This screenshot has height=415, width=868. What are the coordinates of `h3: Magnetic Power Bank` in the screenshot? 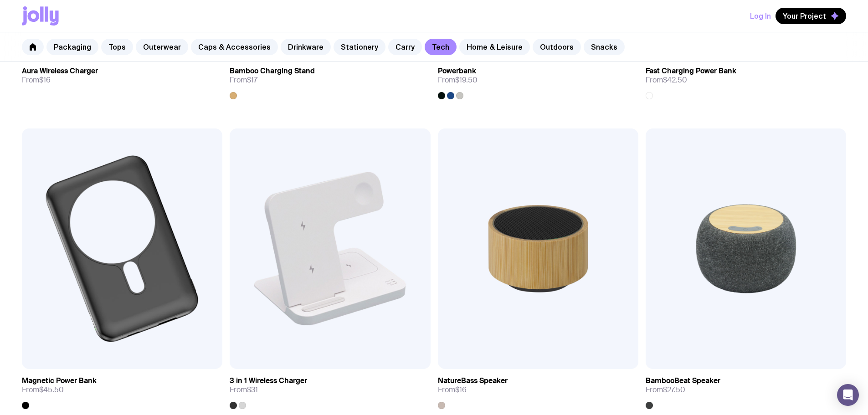 It's located at (60, 381).